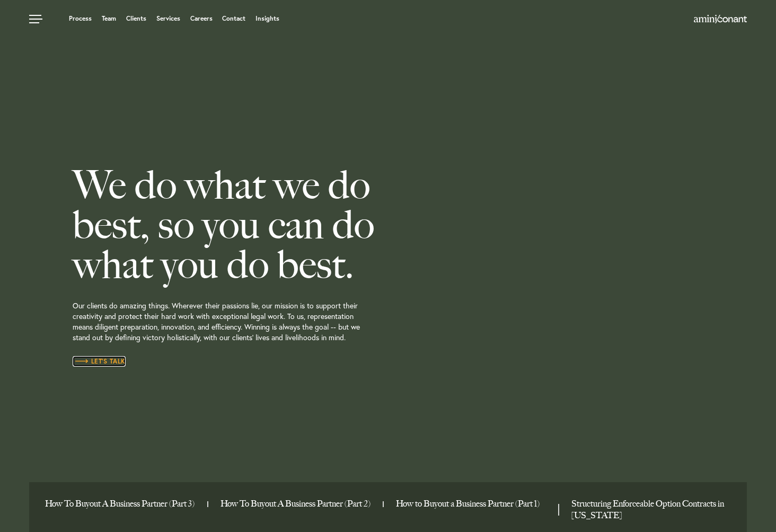 Image resolution: width=776 pixels, height=532 pixels. What do you see at coordinates (234, 19) in the screenshot?
I see `a: Contact` at bounding box center [234, 19].